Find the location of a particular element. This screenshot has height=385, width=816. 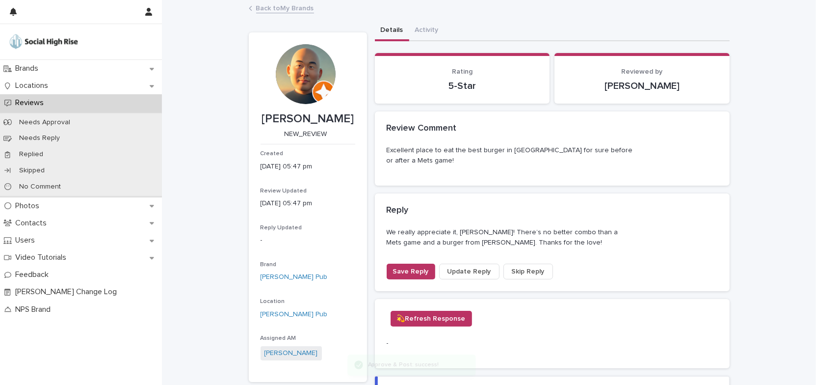

span: Save Reply is located at coordinates (411, 271).